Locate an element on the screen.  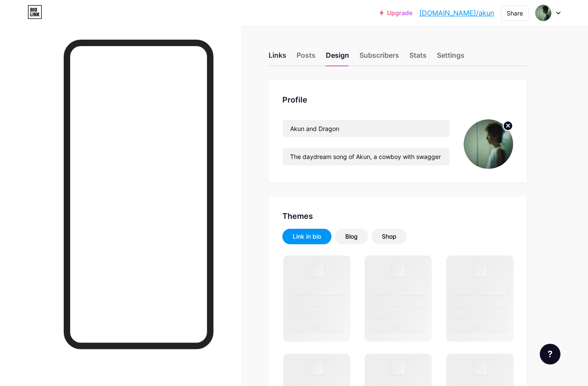
div: Themes is located at coordinates (398, 216).